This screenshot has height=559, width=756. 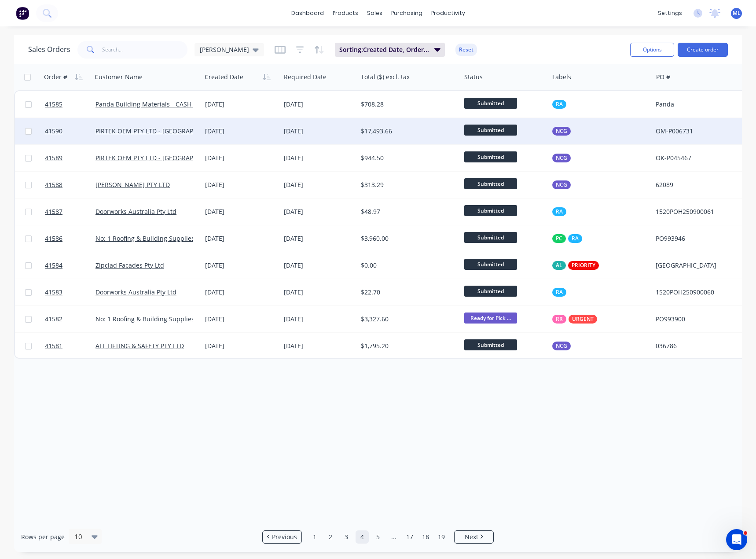 I want to click on span: PRIORITY, so click(x=583, y=265).